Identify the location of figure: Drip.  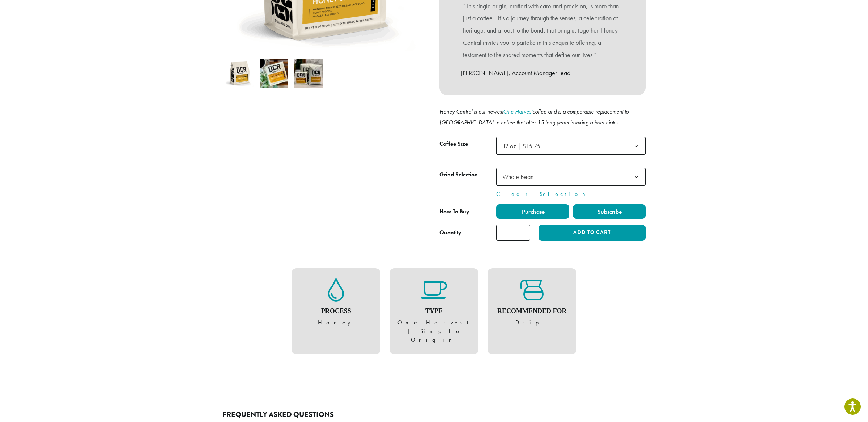
(532, 303).